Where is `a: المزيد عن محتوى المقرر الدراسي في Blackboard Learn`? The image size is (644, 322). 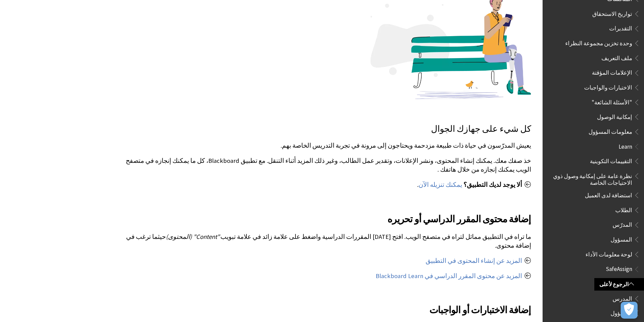 a: المزيد عن محتوى المقرر الدراسي في Blackboard Learn is located at coordinates (449, 276).